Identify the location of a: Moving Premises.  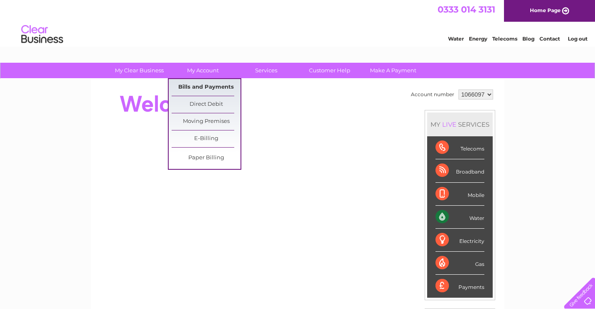
(206, 122).